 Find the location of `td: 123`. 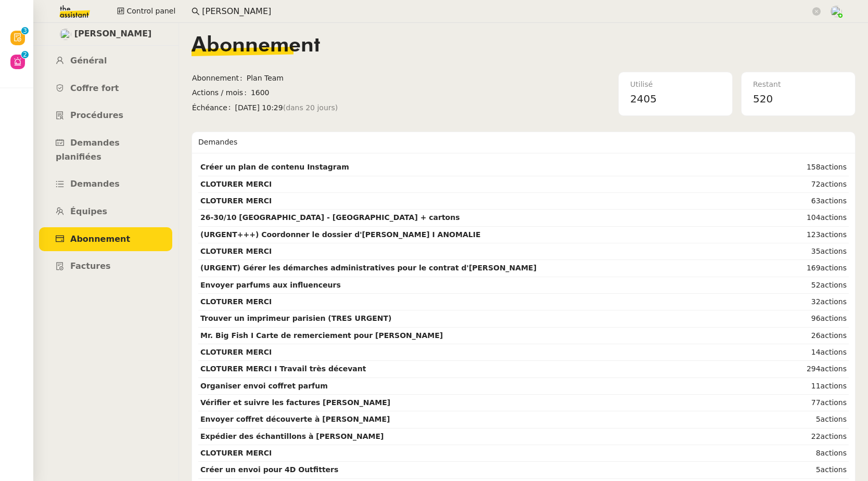

td: 123 is located at coordinates (811, 235).